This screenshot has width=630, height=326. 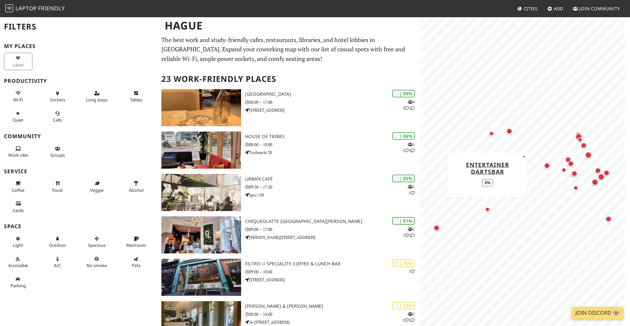 What do you see at coordinates (201, 235) in the screenshot?
I see `img: Chiqueolatte Den Haag` at bounding box center [201, 235].